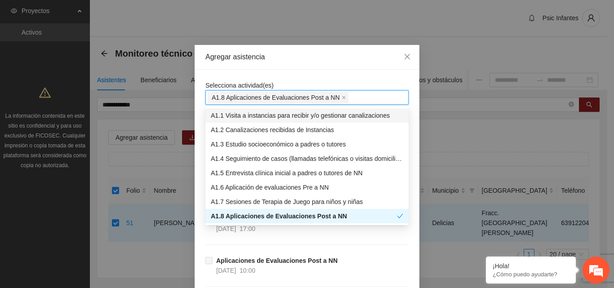  Describe the element at coordinates (307, 144) in the screenshot. I see `div: A1.3 Estudio socioeconómico a padres o tutores` at that location.